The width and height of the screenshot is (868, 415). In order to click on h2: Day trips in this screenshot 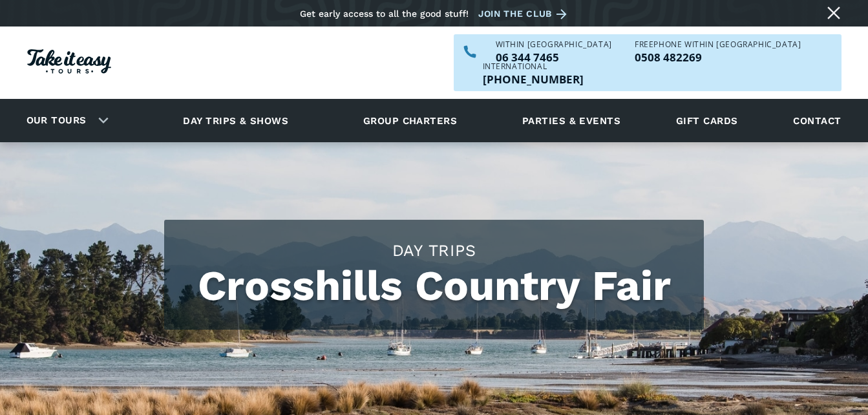, I will do `click(434, 250)`.